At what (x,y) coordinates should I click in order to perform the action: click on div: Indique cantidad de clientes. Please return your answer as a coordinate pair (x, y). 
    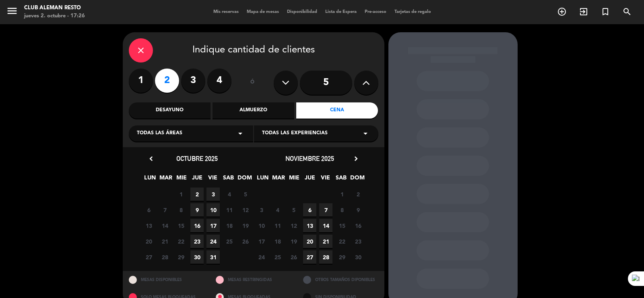
    Looking at the image, I should click on (253, 51).